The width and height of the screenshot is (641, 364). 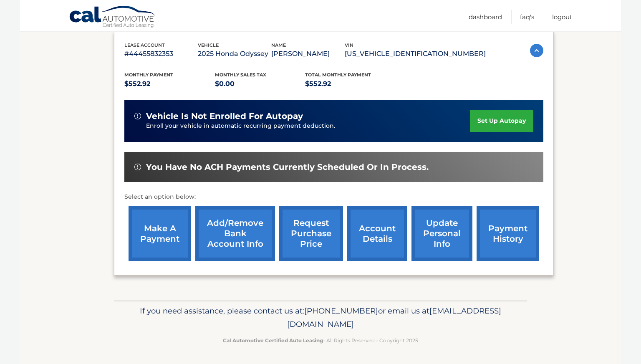 I want to click on a: Add/Remove bank account info, so click(x=235, y=233).